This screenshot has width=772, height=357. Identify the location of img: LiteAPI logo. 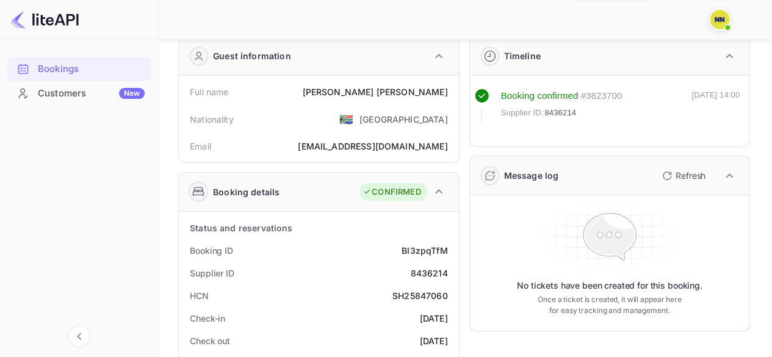
(44, 20).